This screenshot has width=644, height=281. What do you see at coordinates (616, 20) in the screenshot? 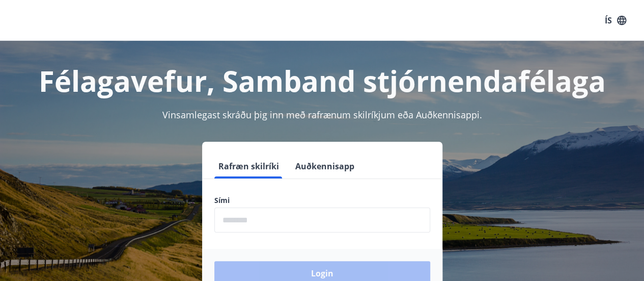
I see `button: ÍS` at bounding box center [616, 20].